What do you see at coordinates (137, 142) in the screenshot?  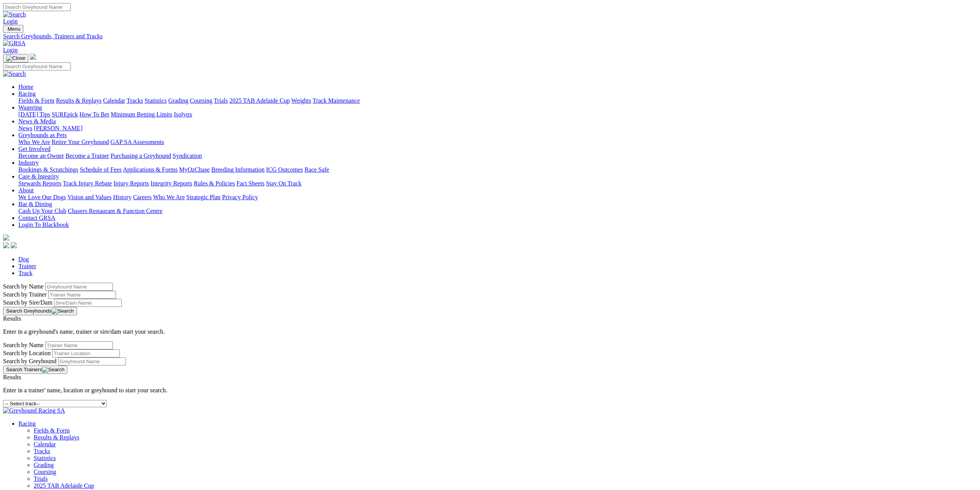 I see `a: GAP SA Assessments` at bounding box center [137, 142].